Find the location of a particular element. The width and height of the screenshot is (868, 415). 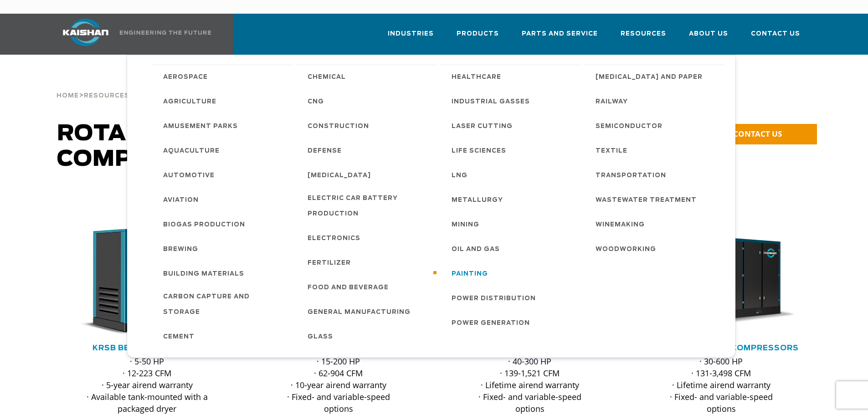

a: Railway is located at coordinates (656, 101).